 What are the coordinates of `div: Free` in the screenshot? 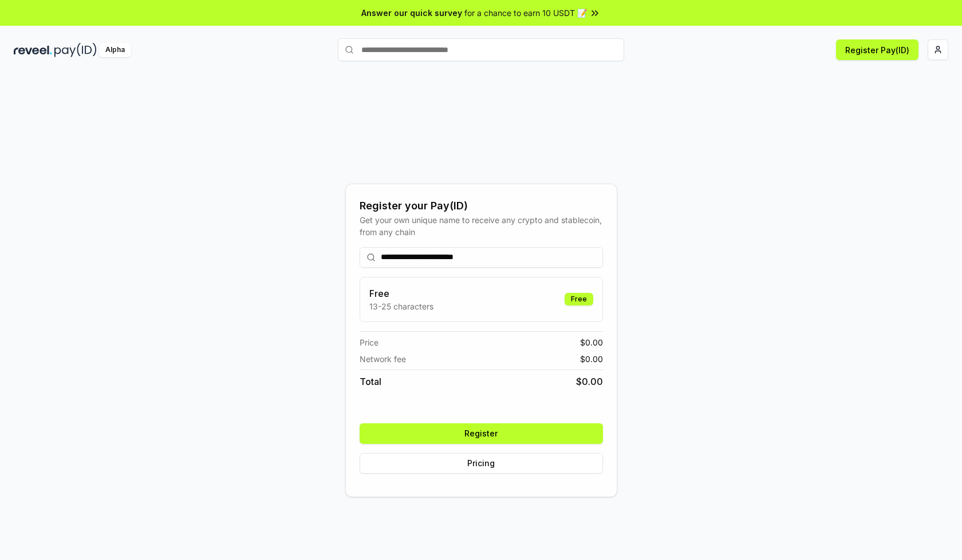 It's located at (579, 300).